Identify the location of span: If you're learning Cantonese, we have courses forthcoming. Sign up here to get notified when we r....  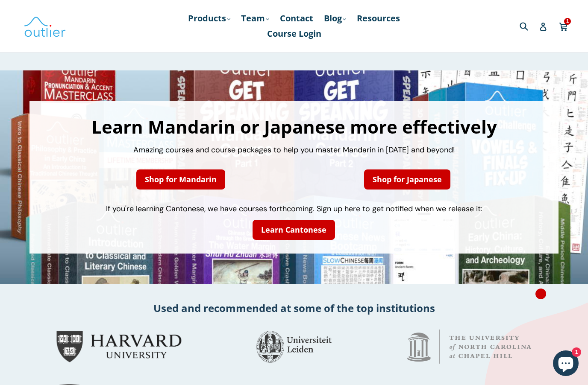
(294, 208).